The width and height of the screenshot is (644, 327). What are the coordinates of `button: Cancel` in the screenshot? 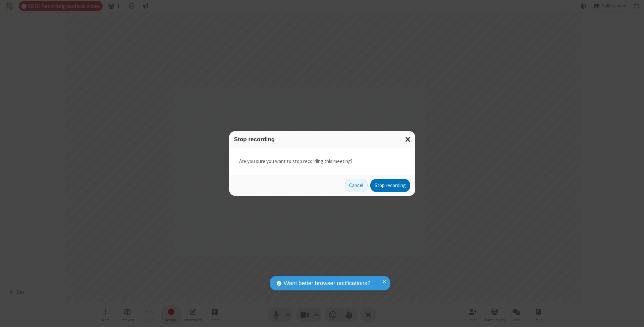 It's located at (356, 185).